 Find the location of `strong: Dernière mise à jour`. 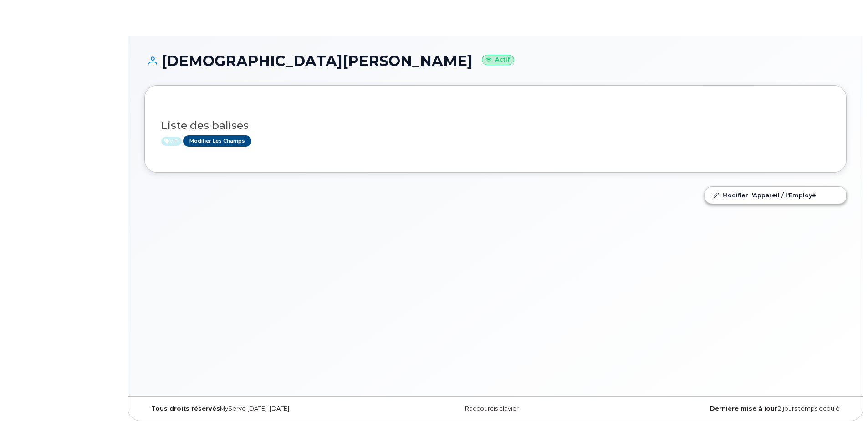

strong: Dernière mise à jour is located at coordinates (744, 408).